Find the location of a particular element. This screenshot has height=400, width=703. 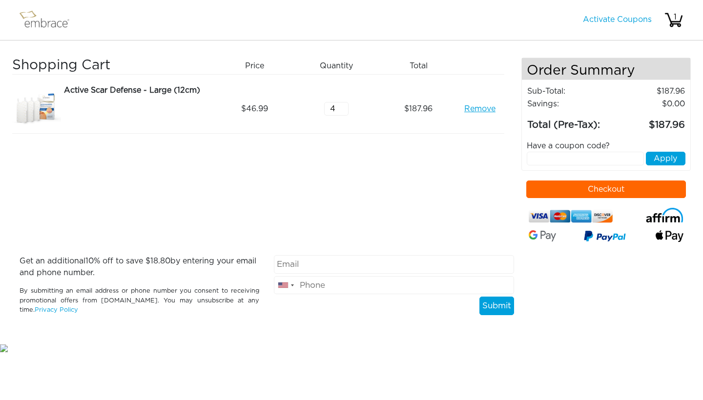

td: Sub-Total: is located at coordinates (570, 91).